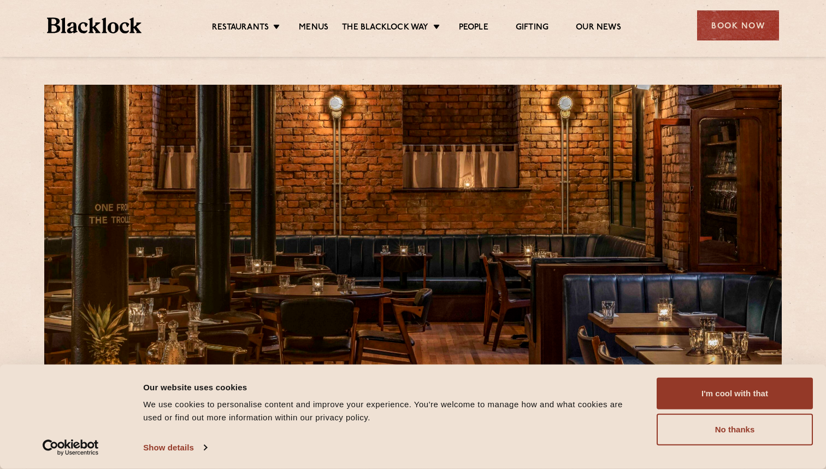 The image size is (826, 469). What do you see at coordinates (70, 447) in the screenshot?
I see `a: Usercentrics Cookiebot - opens in a new window` at bounding box center [70, 447].